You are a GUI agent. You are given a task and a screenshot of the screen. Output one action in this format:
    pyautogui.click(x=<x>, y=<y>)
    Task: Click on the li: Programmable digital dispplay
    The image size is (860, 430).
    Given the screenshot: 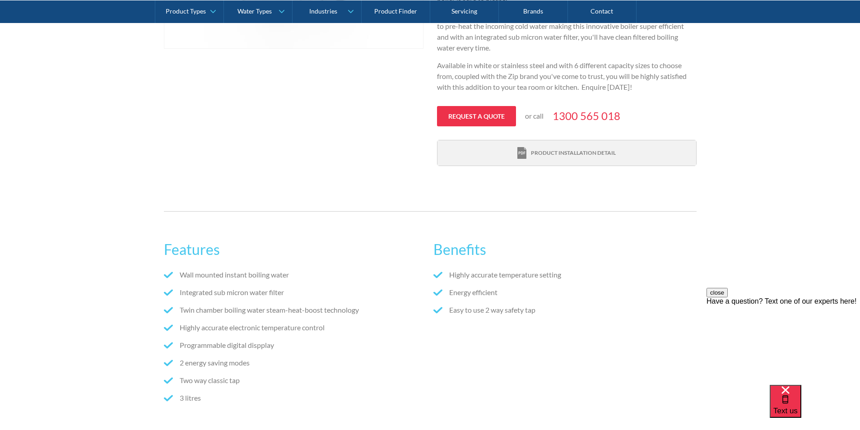 What is the action you would take?
    pyautogui.click(x=295, y=346)
    